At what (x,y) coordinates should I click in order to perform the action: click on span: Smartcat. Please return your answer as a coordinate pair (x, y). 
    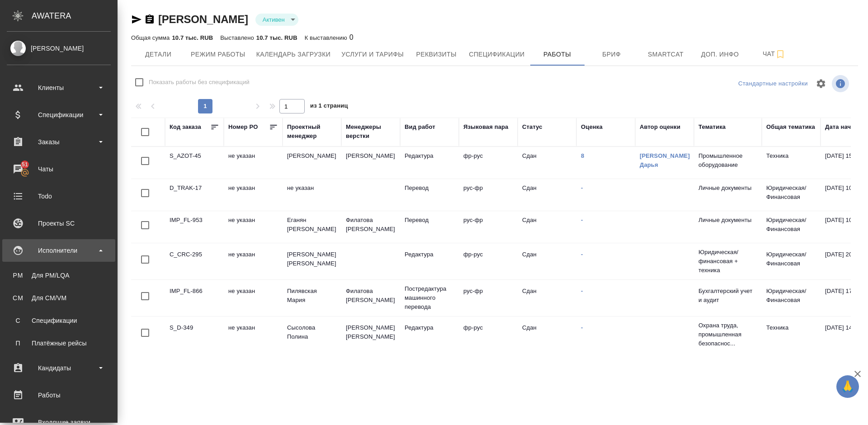
    Looking at the image, I should click on (666, 55).